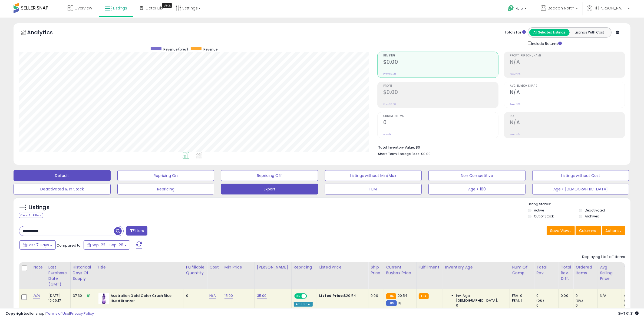 This screenshot has width=644, height=319. What do you see at coordinates (609, 273) in the screenshot?
I see `div: Avg Selling Price` at bounding box center [609, 273].